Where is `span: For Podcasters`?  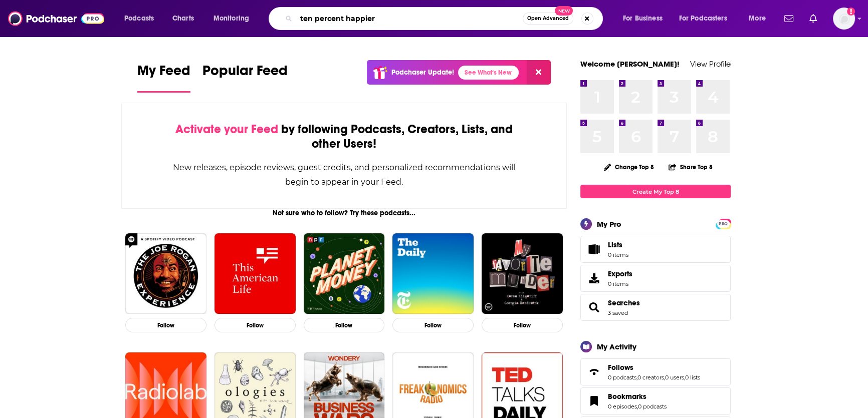
span: For Podcasters is located at coordinates (703, 18).